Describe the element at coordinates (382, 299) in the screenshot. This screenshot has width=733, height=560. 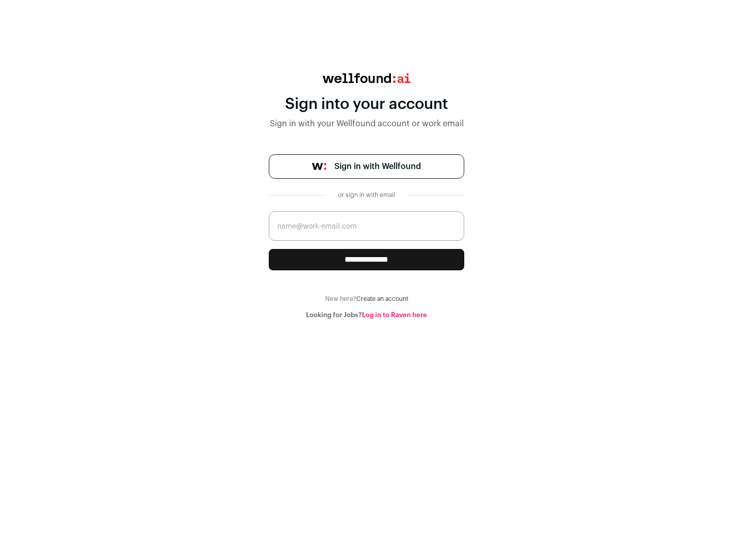
I see `a: Create an account` at that location.